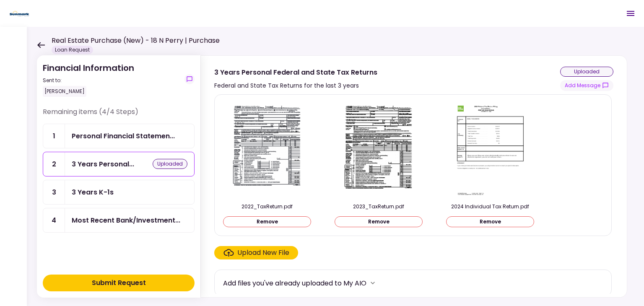 The width and height of the screenshot is (644, 306). What do you see at coordinates (263, 253) in the screenshot?
I see `div: Upload New File` at bounding box center [263, 253].